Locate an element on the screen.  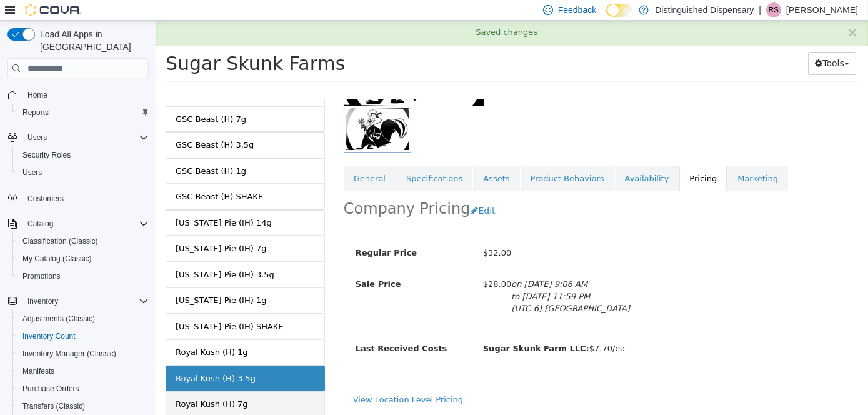
a: Promotions is located at coordinates (41, 276).